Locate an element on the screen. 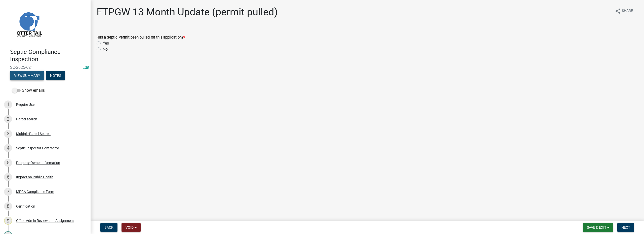 This screenshot has width=644, height=234. i: share is located at coordinates (618, 11).